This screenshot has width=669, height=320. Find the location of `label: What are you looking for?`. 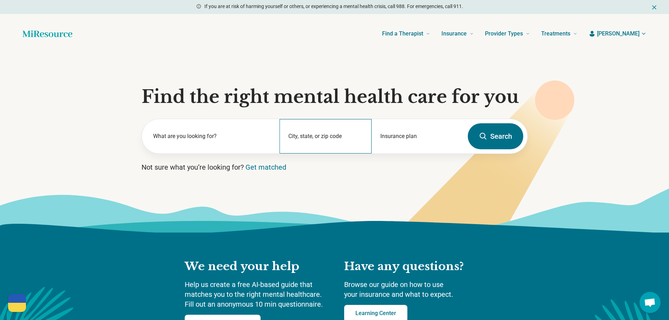

label: What are you looking for? is located at coordinates (212, 136).